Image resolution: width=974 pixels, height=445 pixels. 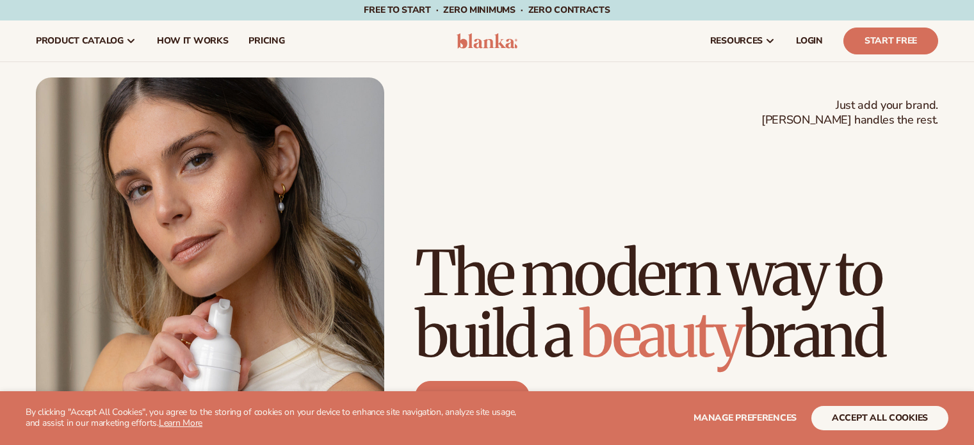 I want to click on a: How It Works, so click(x=193, y=41).